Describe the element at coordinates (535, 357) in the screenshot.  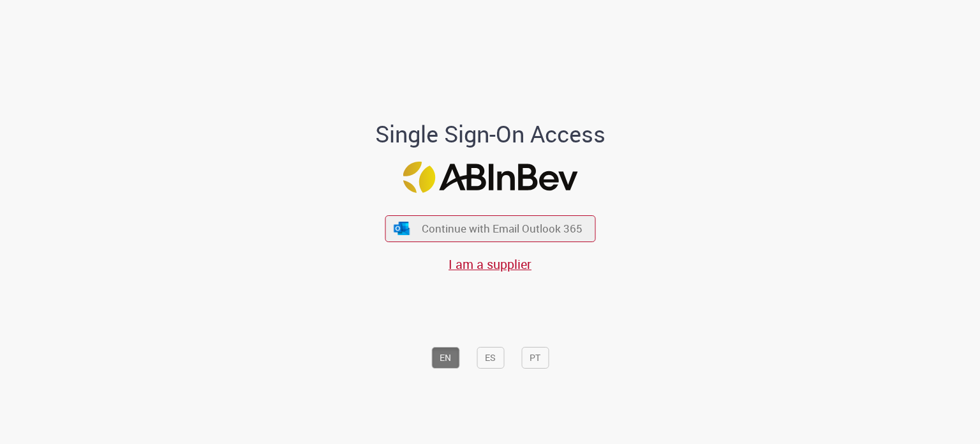
I see `button: PT` at that location.